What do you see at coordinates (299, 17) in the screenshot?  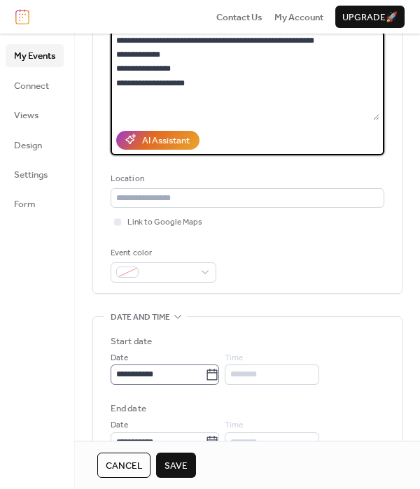 I see `span: My Account` at bounding box center [299, 17].